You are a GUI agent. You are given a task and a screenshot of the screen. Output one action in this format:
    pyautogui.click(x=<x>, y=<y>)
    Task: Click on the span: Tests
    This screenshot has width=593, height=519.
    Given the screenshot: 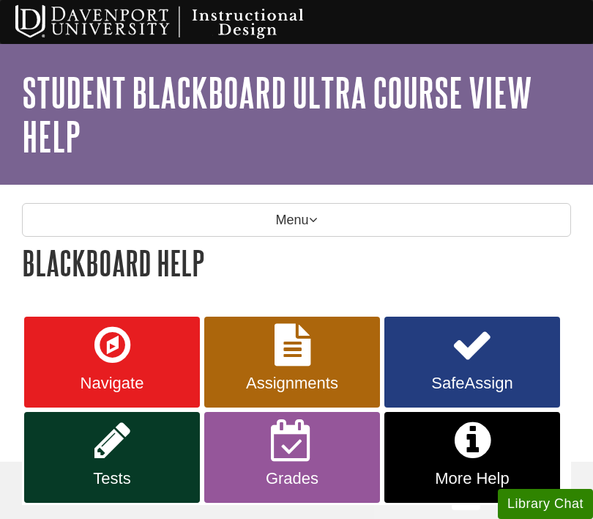 What is the action you would take?
    pyautogui.click(x=112, y=478)
    